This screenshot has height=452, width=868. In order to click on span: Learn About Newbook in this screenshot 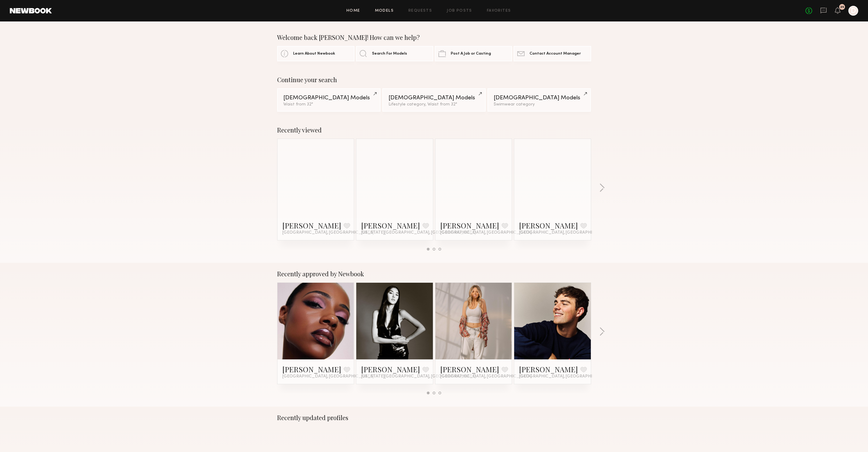, I will do `click(314, 54)`.